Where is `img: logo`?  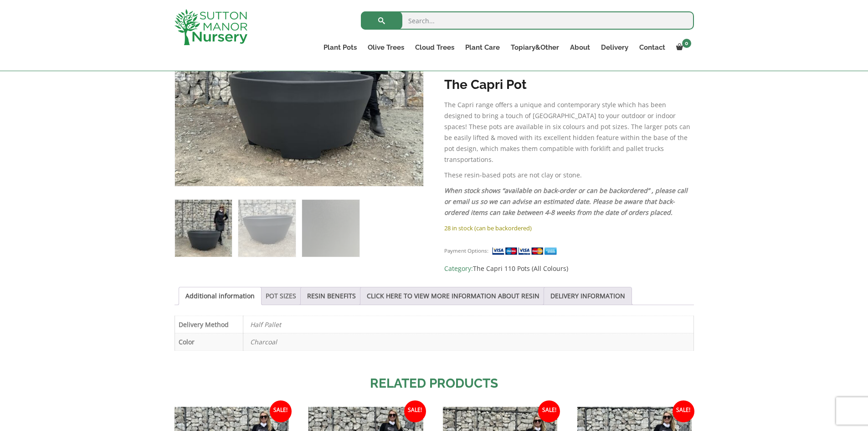 img: logo is located at coordinates (211, 27).